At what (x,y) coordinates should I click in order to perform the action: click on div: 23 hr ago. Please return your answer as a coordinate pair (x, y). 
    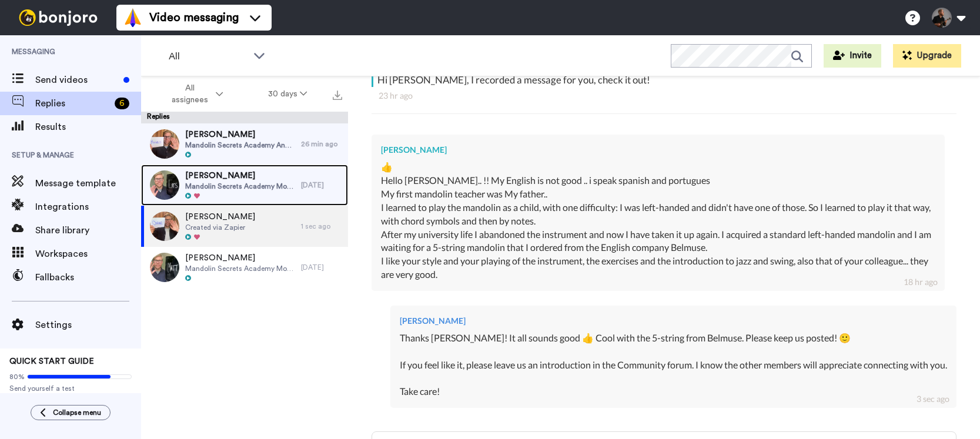
    Looking at the image, I should click on (663, 95).